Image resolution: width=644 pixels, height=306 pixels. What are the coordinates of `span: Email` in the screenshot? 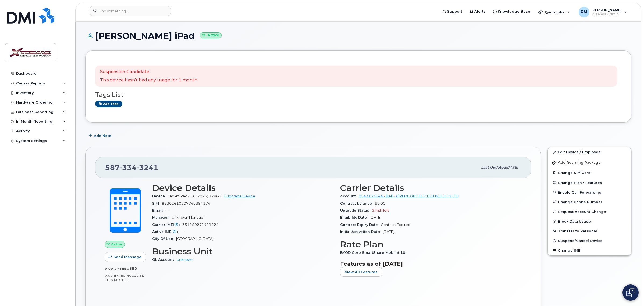 It's located at (158, 210).